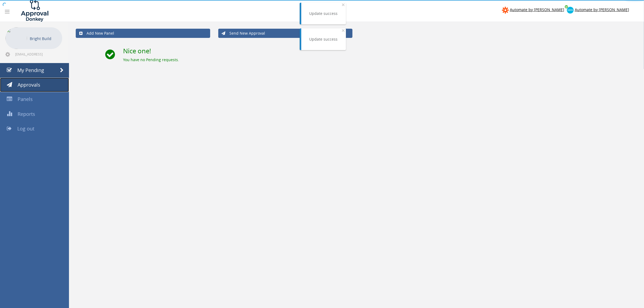 The width and height of the screenshot is (644, 308). I want to click on img: xero-logo.png, so click(570, 10).